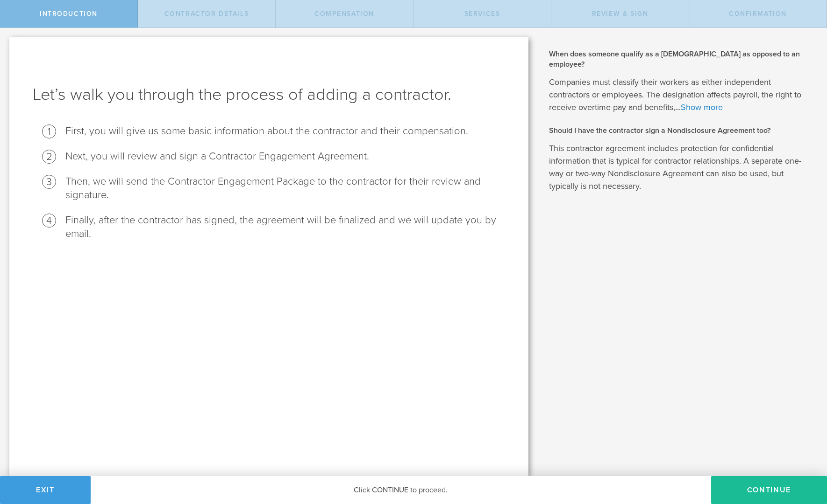  What do you see at coordinates (285, 131) in the screenshot?
I see `li: First, you will give us some basic information about the contractor and their compensation.` at bounding box center [285, 131].